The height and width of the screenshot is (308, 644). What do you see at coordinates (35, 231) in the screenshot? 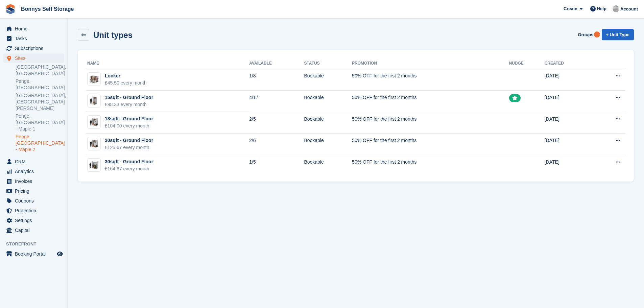
I see `span: Capital` at bounding box center [35, 231].